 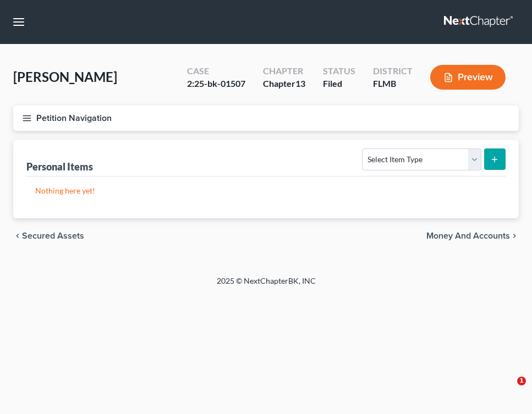 What do you see at coordinates (339, 71) in the screenshot?
I see `div: Status` at bounding box center [339, 71].